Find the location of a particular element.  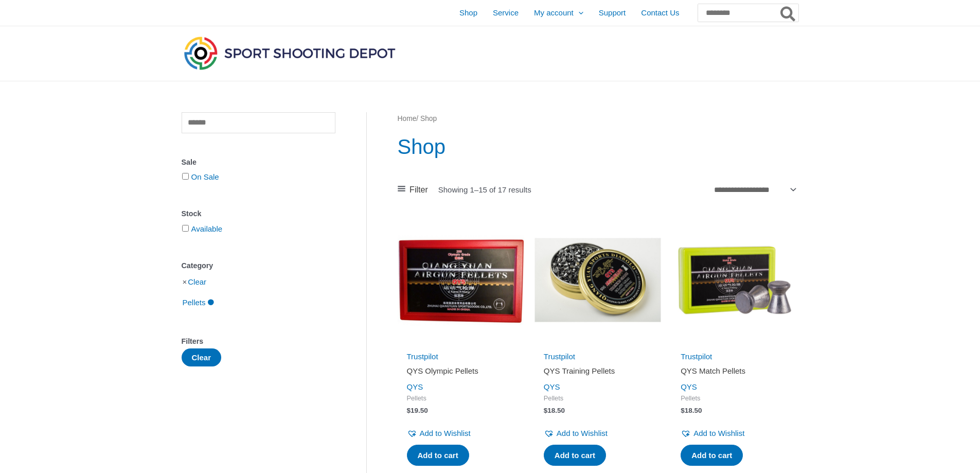

a: QYS Training Pellets is located at coordinates (598, 373).